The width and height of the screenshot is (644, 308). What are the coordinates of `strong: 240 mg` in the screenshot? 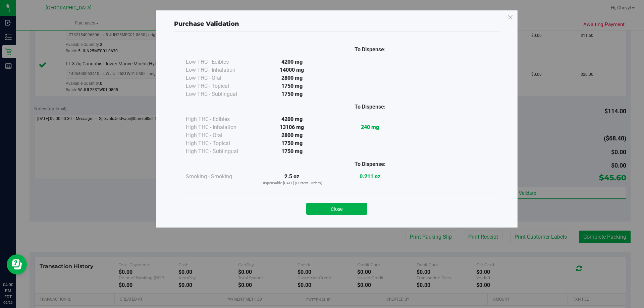 It's located at (370, 127).